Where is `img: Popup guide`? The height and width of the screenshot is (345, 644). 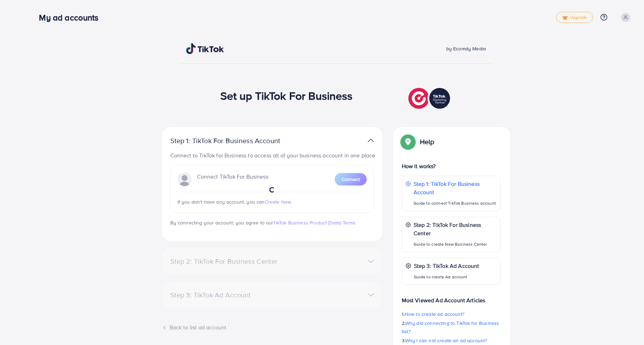
img: Popup guide is located at coordinates (408, 142).